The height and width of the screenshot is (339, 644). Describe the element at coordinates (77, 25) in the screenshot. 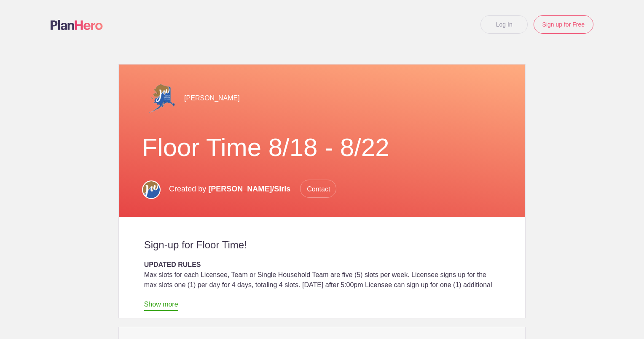

I see `img: Logo main planhero` at that location.